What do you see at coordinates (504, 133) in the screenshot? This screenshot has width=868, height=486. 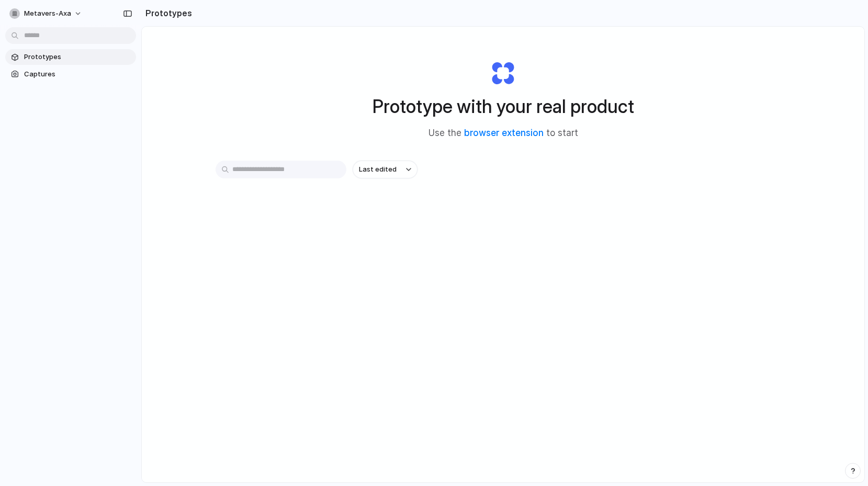 I see `a: browser extension` at bounding box center [504, 133].